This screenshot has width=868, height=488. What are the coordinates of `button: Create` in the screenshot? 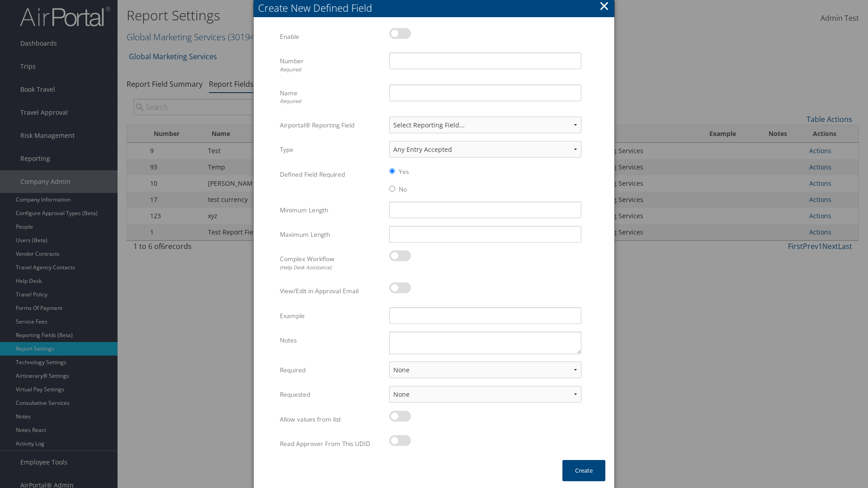 It's located at (583, 470).